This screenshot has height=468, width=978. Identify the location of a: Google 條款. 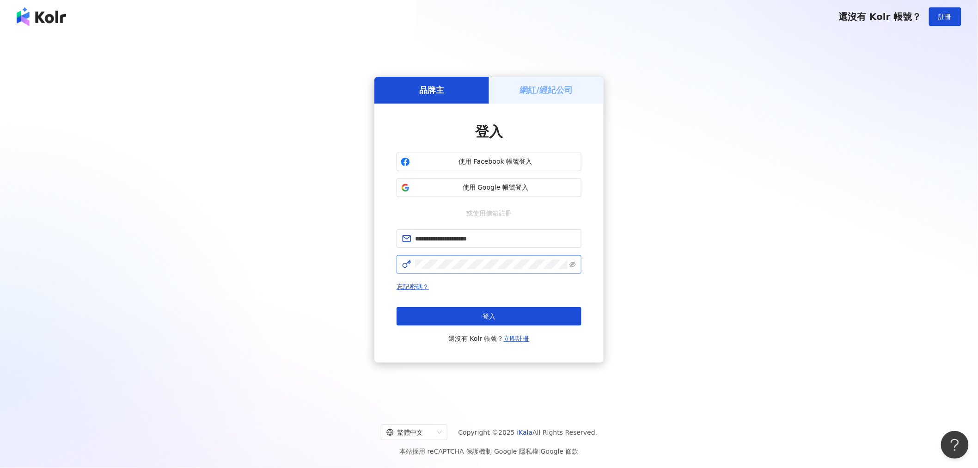
(560, 451).